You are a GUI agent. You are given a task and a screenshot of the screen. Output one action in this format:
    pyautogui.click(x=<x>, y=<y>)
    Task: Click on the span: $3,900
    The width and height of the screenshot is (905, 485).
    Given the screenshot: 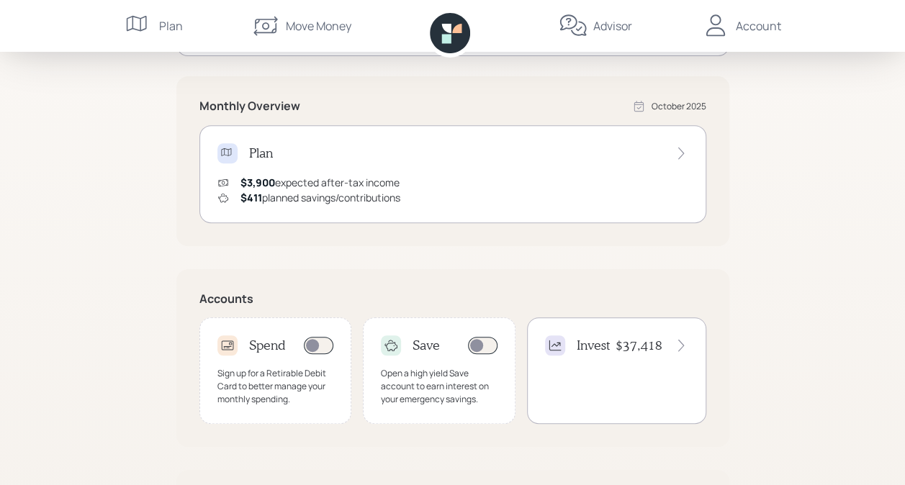 What is the action you would take?
    pyautogui.click(x=258, y=182)
    